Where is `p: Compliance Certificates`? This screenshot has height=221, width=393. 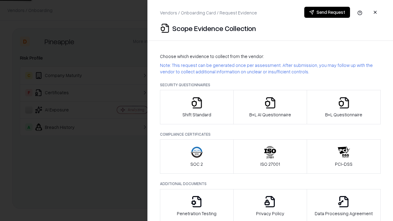 p: Compliance Certificates is located at coordinates (271, 134).